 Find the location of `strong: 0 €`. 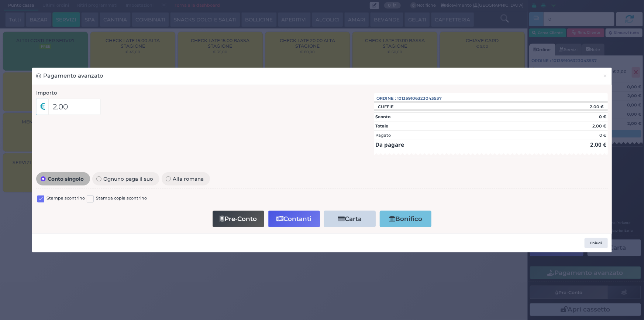

strong: 0 € is located at coordinates (602, 117).